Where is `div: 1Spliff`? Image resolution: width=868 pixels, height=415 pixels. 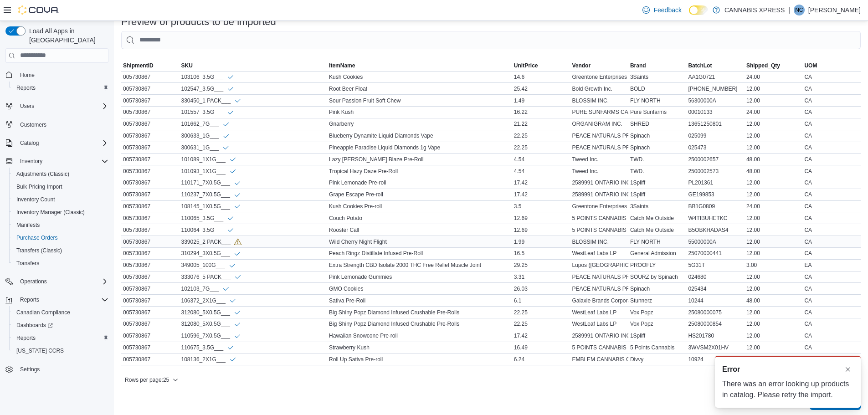
div: 1Spliff is located at coordinates (658, 195).